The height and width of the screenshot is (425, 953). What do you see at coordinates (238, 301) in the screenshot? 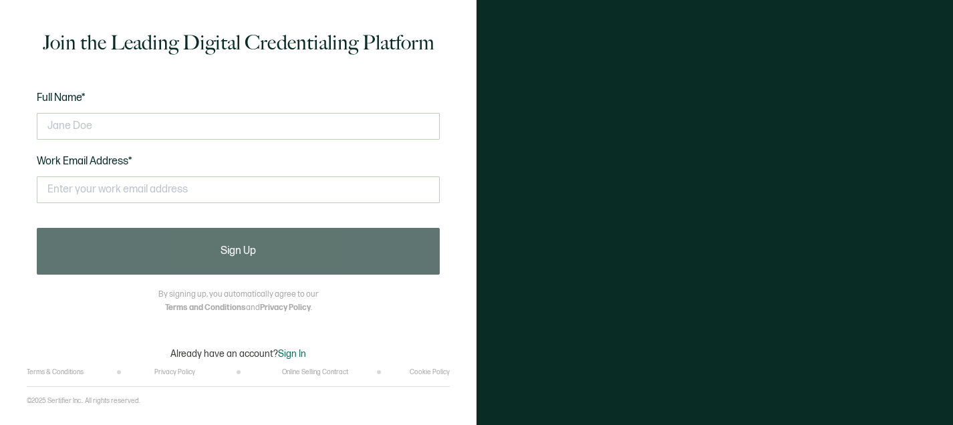
I see `p: By signing up, you automatically agree to our and .` at bounding box center [238, 301].